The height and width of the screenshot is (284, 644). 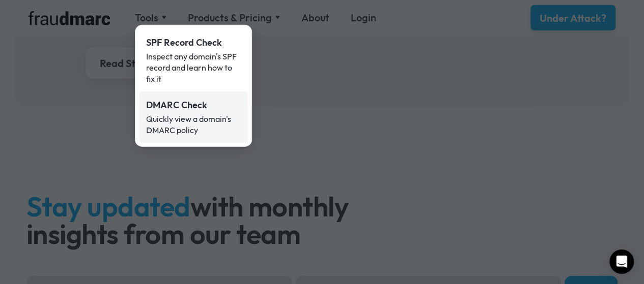 What do you see at coordinates (622, 262) in the screenshot?
I see `div: Open Intercom Messenger` at bounding box center [622, 262].